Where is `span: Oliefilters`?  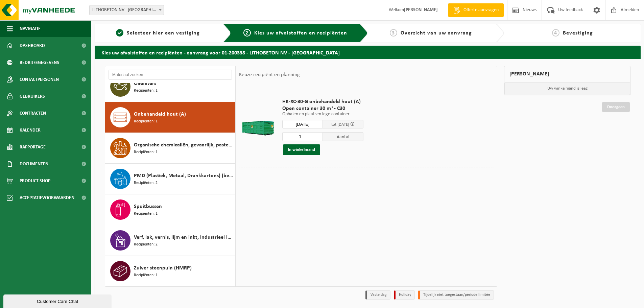 span: Oliefilters is located at coordinates (145, 84).